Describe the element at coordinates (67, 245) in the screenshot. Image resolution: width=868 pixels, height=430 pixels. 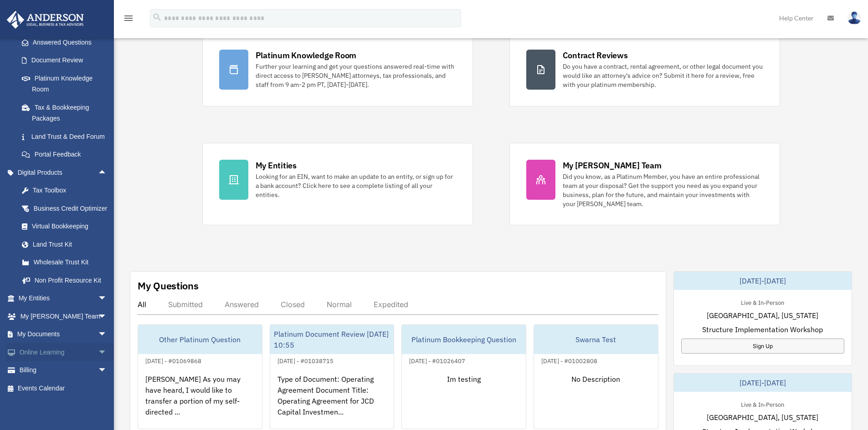
I see `a: Land Trust Kit` at that location.